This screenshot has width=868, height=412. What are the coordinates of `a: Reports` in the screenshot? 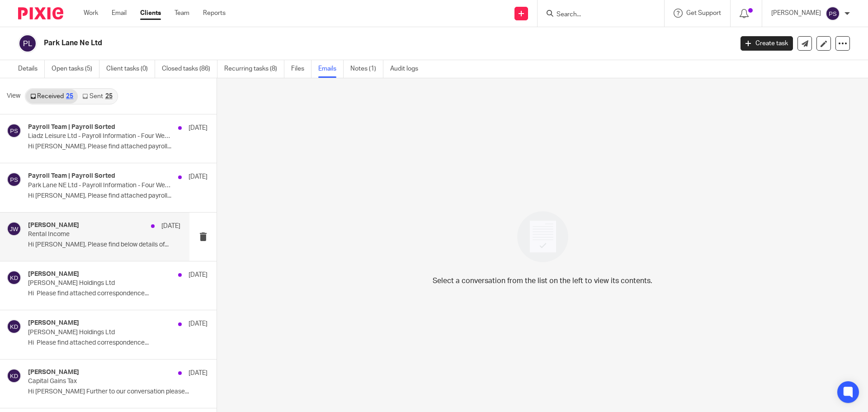 It's located at (215, 13).